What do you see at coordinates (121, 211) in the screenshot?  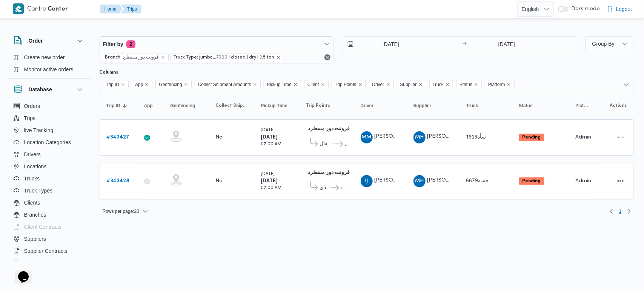 I see `span: Rows per page : 20` at bounding box center [121, 211].